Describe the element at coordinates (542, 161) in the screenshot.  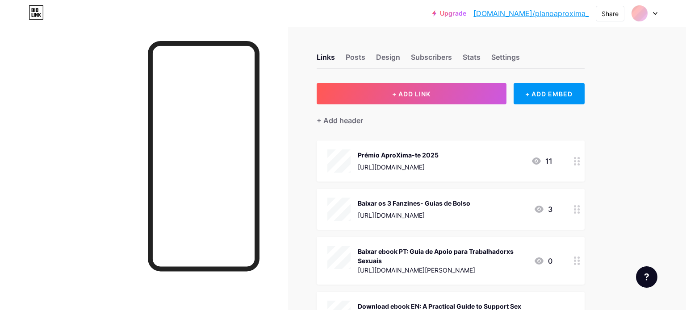
I see `div: 11` at that location.